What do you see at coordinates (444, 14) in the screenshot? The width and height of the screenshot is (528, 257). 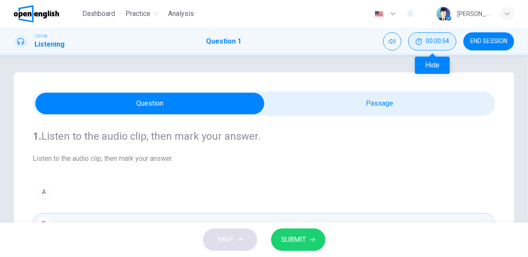 I see `img: Profile picture` at bounding box center [444, 14].